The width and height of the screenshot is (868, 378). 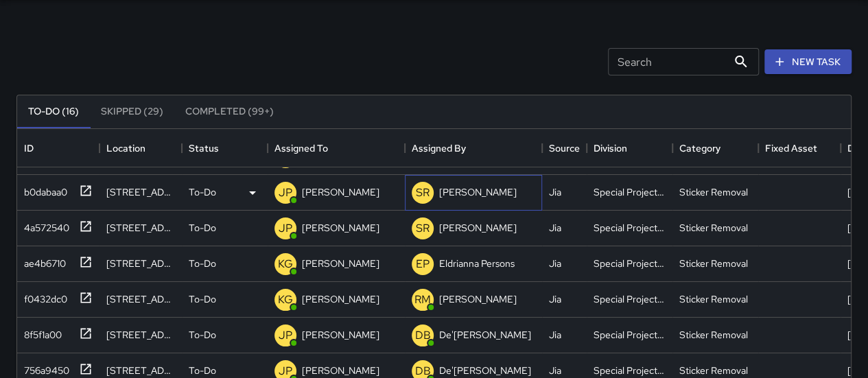 What do you see at coordinates (141, 335) in the screenshot?
I see `div: 850 Montgomery Street` at bounding box center [141, 335].